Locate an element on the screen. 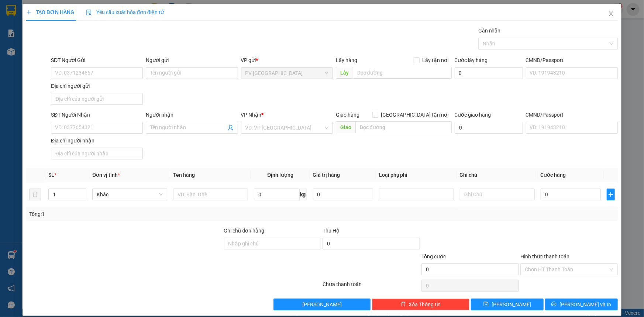 Image resolution: width=644 pixels, height=317 pixels. span: Yêu cầu xuất hóa đơn điện tử is located at coordinates (125, 12).